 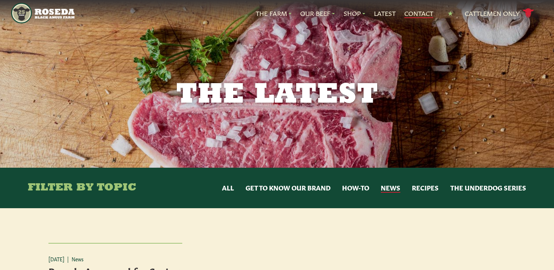 What do you see at coordinates (419, 13) in the screenshot?
I see `a: Contact` at bounding box center [419, 13].